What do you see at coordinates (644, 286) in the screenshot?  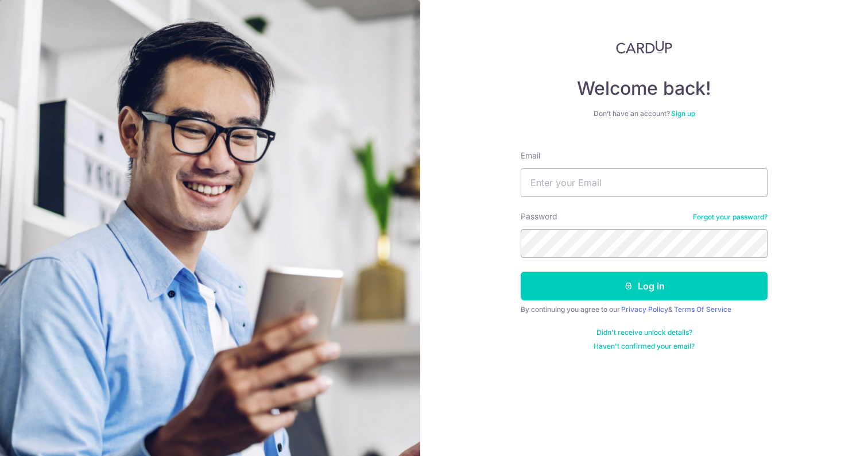 I see `button: Log in` at bounding box center [644, 286].